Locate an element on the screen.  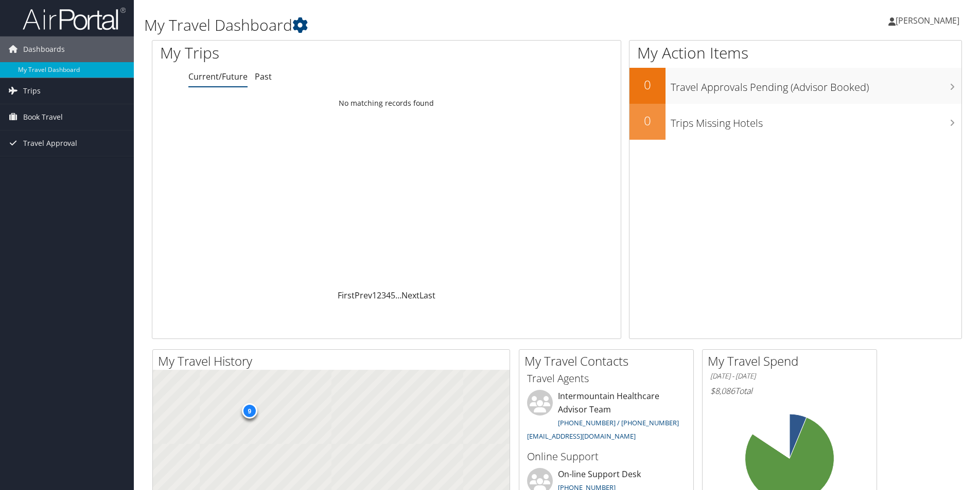
h3: Trips Missing Hotels is located at coordinates (816, 121).